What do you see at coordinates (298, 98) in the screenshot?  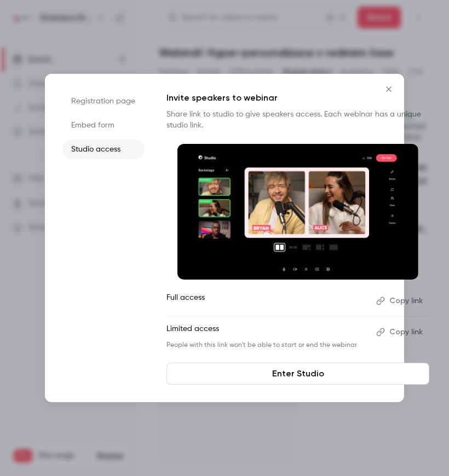 I see `p: Invite speakers to webinar` at bounding box center [298, 98].